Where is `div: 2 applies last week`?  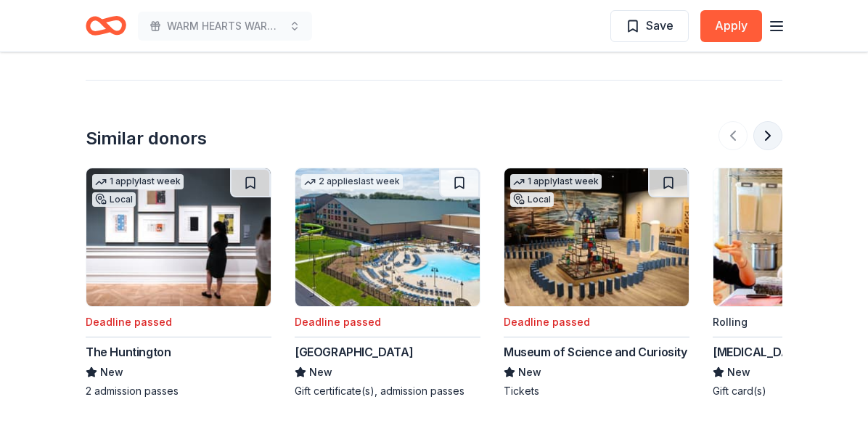 div: 2 applies last week is located at coordinates (352, 181).